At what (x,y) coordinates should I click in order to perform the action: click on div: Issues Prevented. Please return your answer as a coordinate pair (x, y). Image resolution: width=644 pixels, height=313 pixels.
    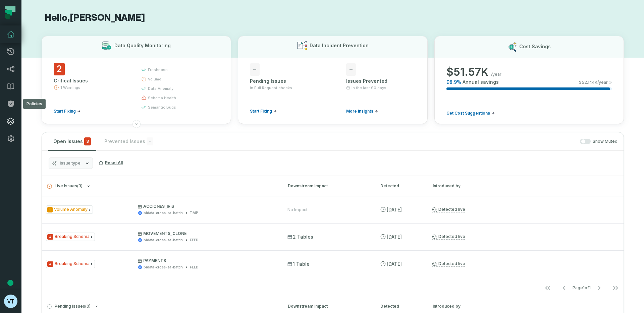
    Looking at the image, I should click on (381, 81).